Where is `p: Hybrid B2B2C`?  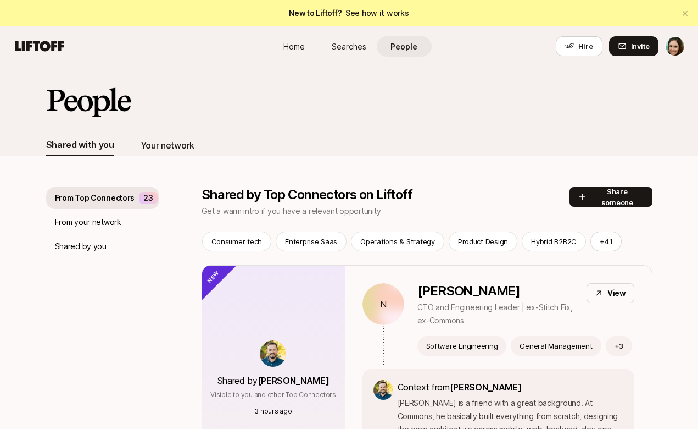 p: Hybrid B2B2C is located at coordinates (554, 241).